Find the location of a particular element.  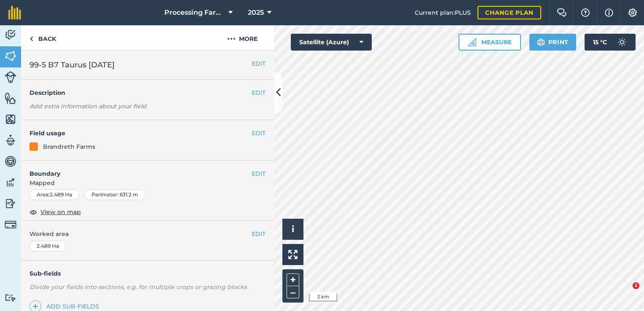

em: Add extra information about your field is located at coordinates (88, 106).